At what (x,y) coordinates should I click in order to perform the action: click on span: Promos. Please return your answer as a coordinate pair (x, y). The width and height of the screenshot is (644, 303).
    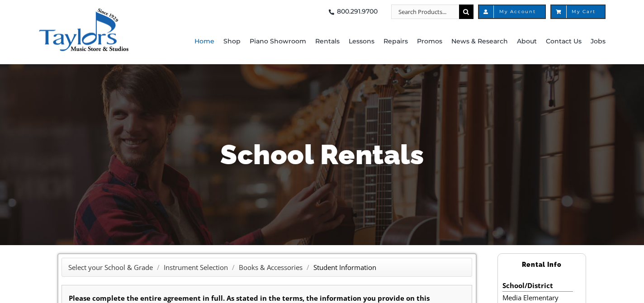
    Looking at the image, I should click on (430, 42).